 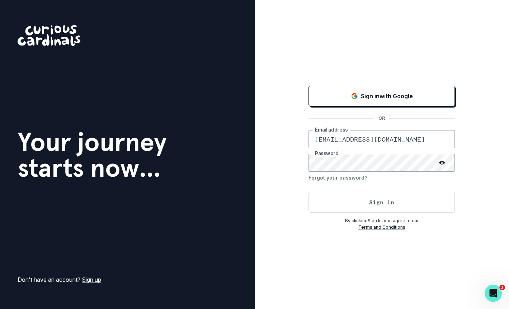 What do you see at coordinates (381, 227) in the screenshot?
I see `a: Terms and Conditions` at bounding box center [381, 227].